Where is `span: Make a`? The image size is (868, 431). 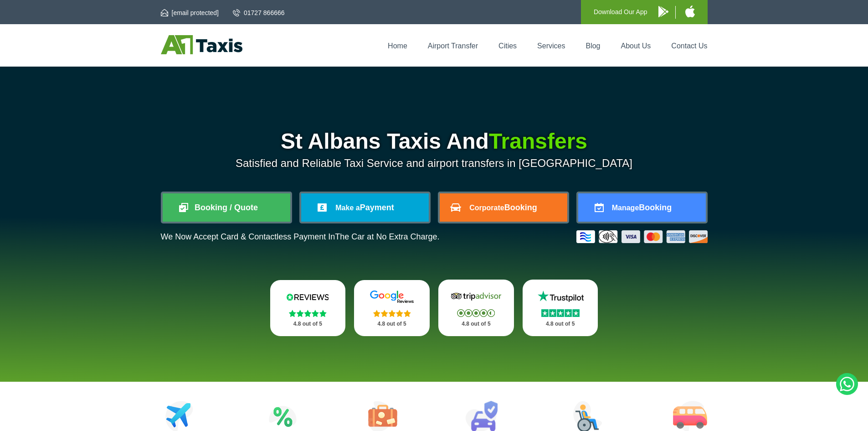
span: Make a is located at coordinates (347, 207).